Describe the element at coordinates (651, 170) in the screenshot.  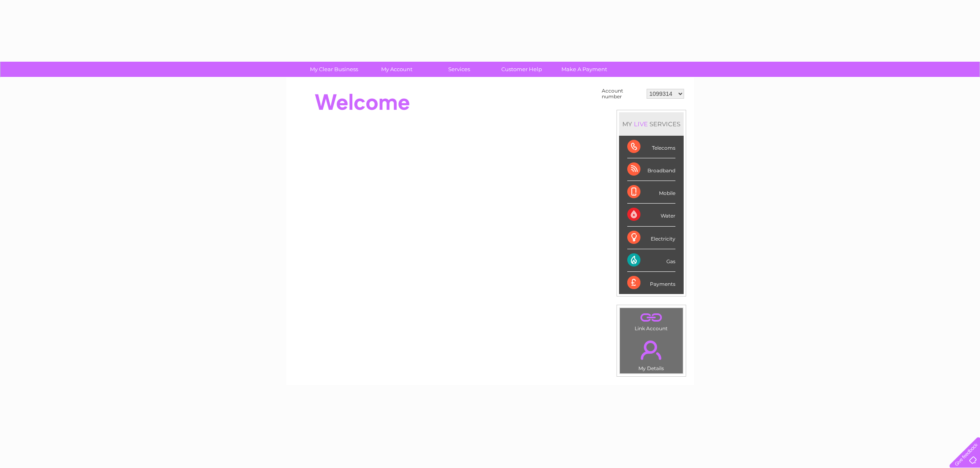
I see `div: Broadband` at that location.